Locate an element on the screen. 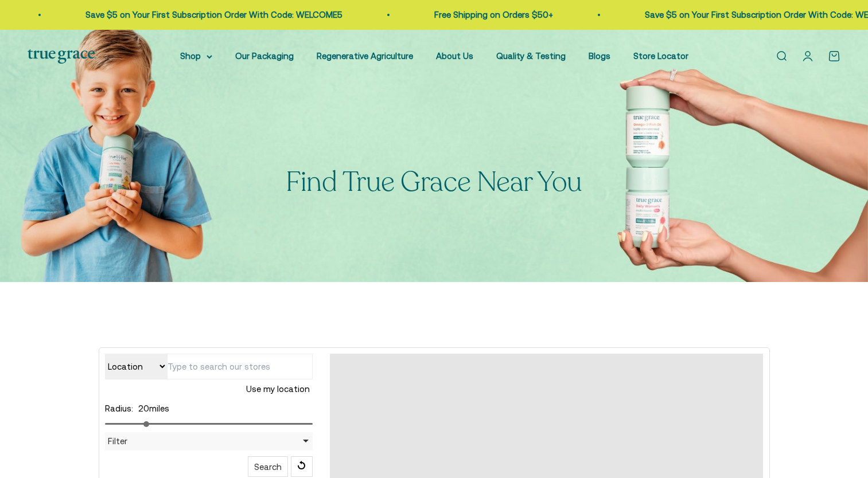 The image size is (868, 478). div: miles is located at coordinates (209, 409).